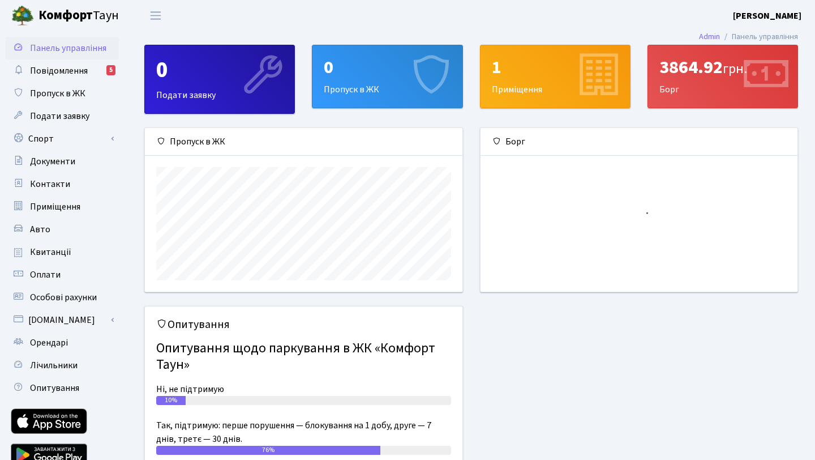  I want to click on a: Admin, so click(709, 36).